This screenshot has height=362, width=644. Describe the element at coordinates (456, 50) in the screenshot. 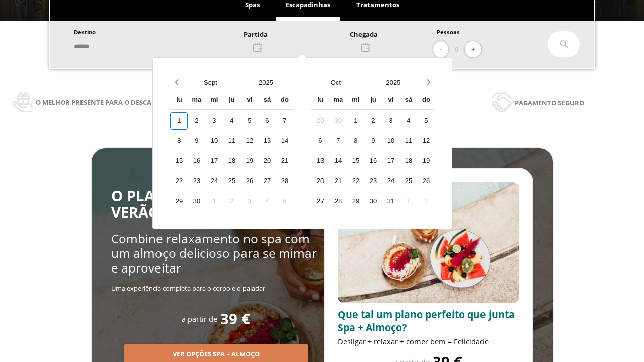

I see `span: 0` at that location.